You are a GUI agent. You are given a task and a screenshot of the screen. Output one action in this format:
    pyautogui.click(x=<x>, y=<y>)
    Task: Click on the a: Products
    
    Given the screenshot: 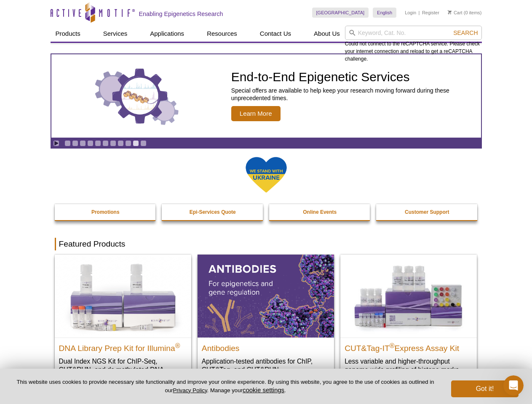 What is the action you would take?
    pyautogui.click(x=68, y=33)
    